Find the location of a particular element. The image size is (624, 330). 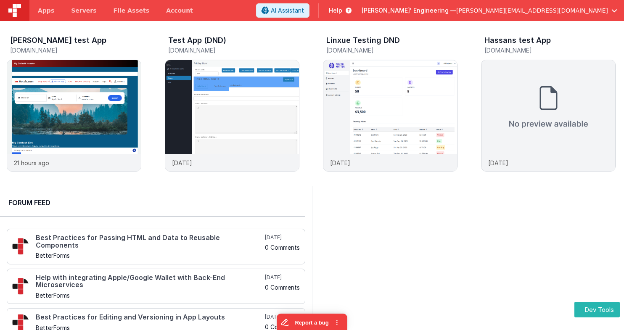

span: More options is located at coordinates (60, 9).